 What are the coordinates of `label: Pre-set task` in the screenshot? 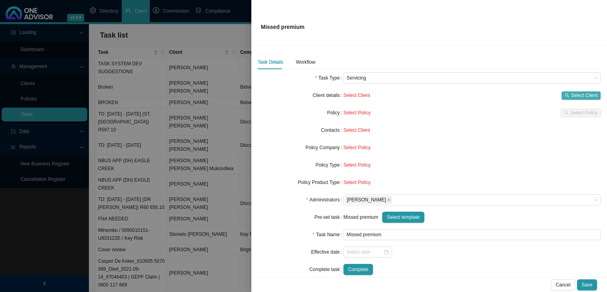 It's located at (329, 217).